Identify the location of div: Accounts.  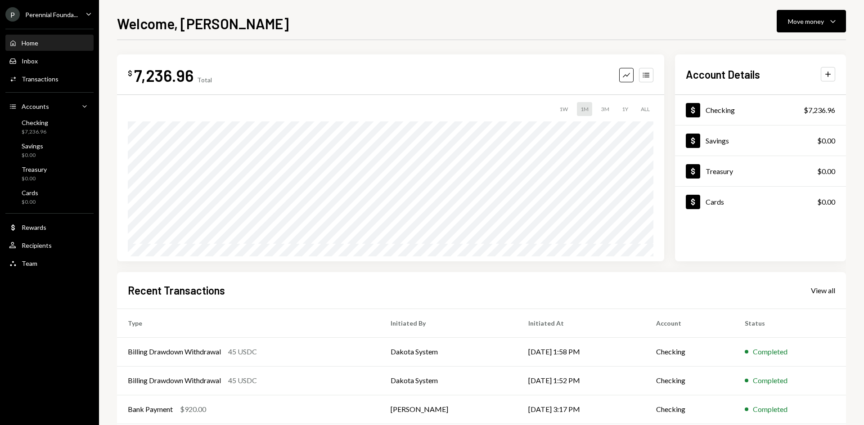
(35, 106).